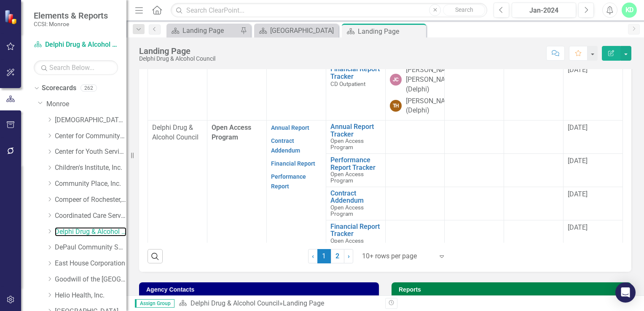 The height and width of the screenshot is (311, 644). What do you see at coordinates (90, 247) in the screenshot?
I see `a: DePaul Community Services, lnc.` at bounding box center [90, 247].